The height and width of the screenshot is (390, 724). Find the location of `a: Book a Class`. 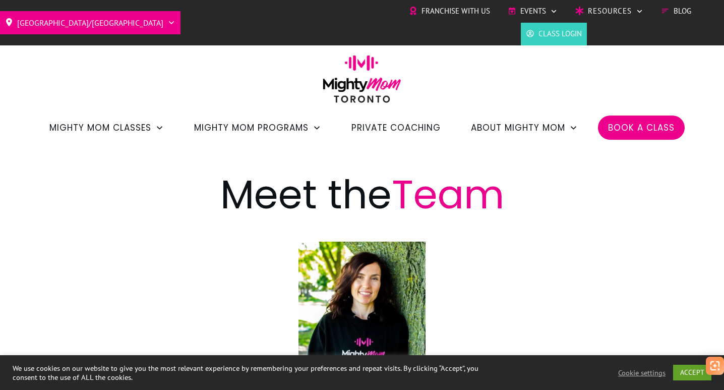

a: Book a Class is located at coordinates (642, 128).